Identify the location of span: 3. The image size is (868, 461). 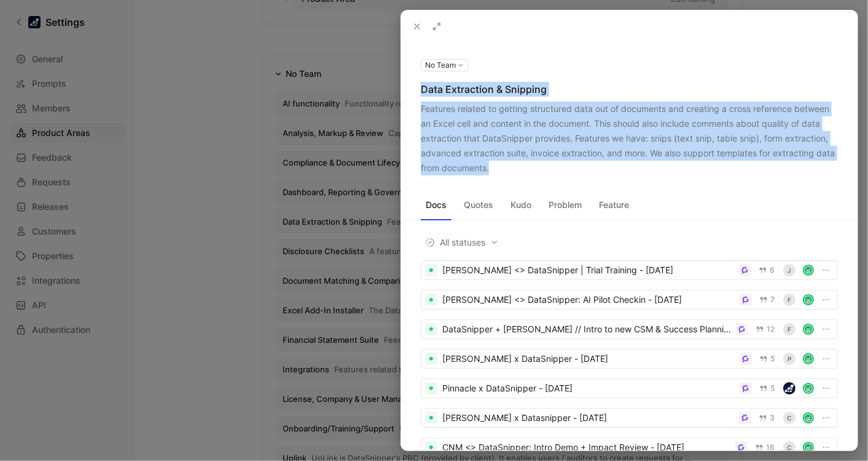
(773, 418).